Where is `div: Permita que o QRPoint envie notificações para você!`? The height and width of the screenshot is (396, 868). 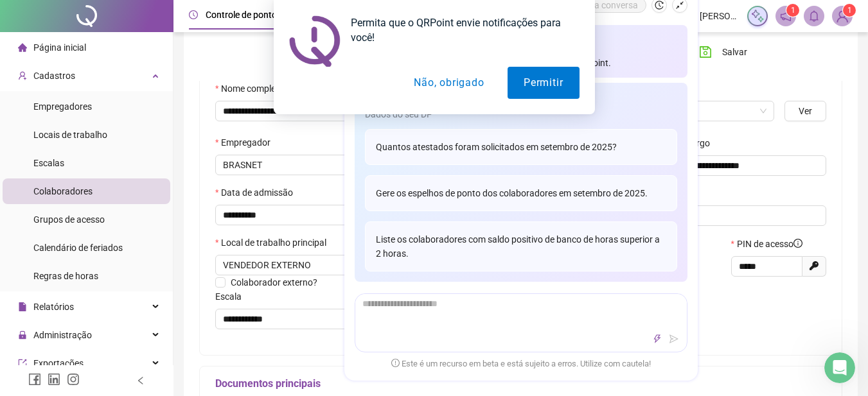
div: Permita que o QRPoint envie notificações para você! is located at coordinates (460, 30).